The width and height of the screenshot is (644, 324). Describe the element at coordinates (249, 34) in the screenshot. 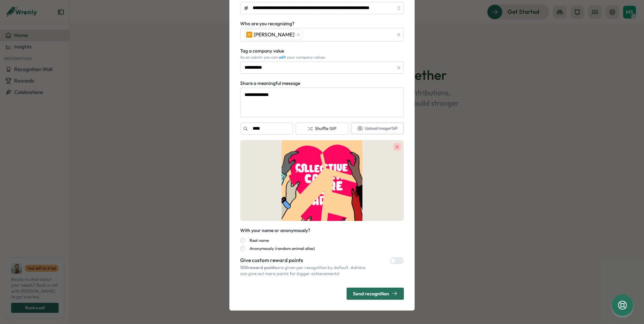

I see `span: SS` at that location.